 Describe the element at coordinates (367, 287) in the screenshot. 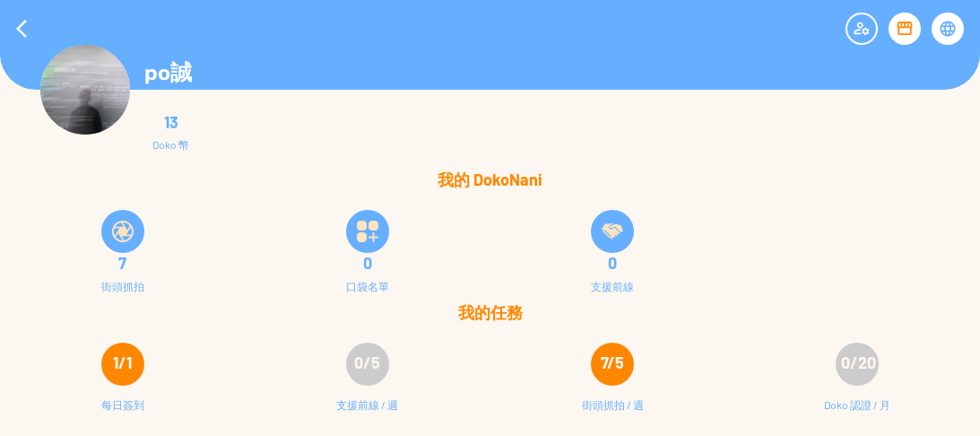

I see `div: 口袋名單` at that location.